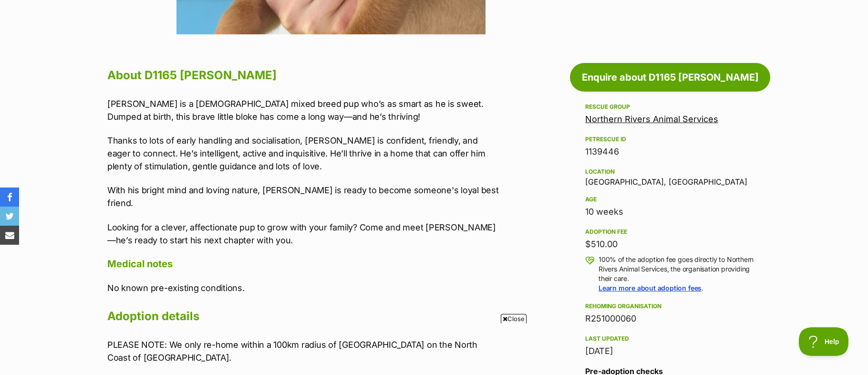 The height and width of the screenshot is (375, 868). Describe the element at coordinates (670, 212) in the screenshot. I see `div: 10 weeks` at that location.